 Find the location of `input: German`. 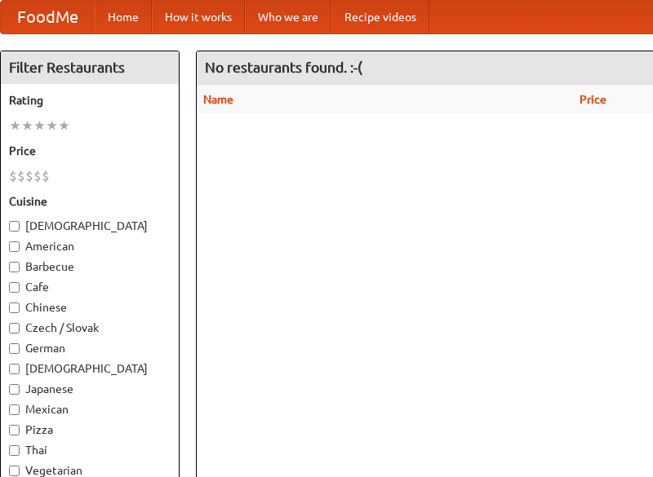

input: German is located at coordinates (14, 348).